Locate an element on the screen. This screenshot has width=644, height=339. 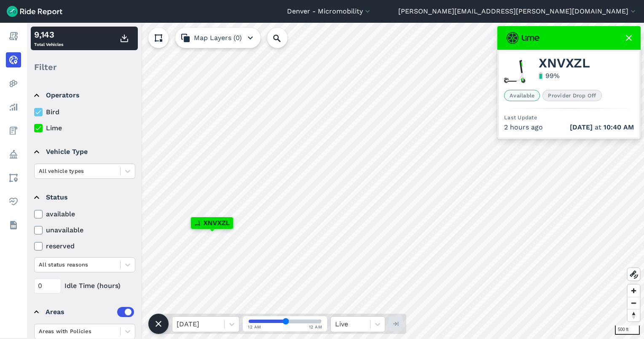
div: 99 % is located at coordinates (553, 76).